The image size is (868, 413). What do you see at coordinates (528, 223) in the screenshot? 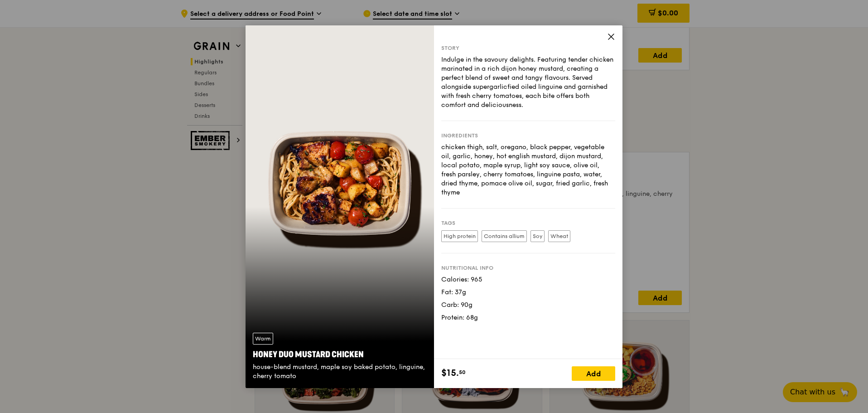
I see `div: Tags` at bounding box center [528, 223].